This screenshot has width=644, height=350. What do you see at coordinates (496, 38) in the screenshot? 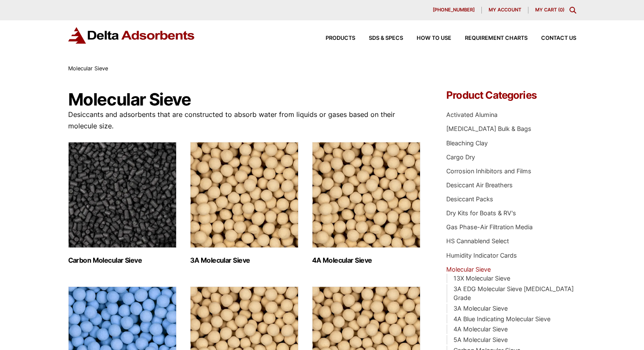
I see `span: Requirement Charts` at bounding box center [496, 38].